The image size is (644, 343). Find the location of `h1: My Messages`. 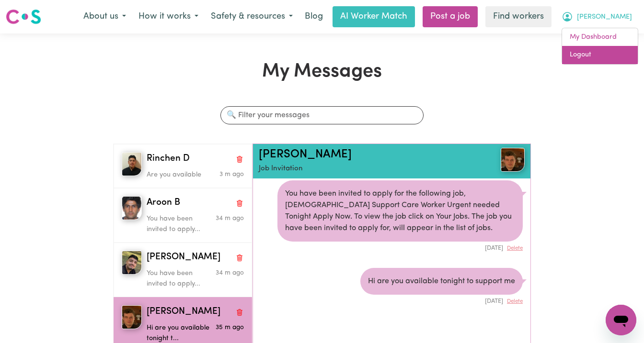

h1: My Messages is located at coordinates (322, 72).